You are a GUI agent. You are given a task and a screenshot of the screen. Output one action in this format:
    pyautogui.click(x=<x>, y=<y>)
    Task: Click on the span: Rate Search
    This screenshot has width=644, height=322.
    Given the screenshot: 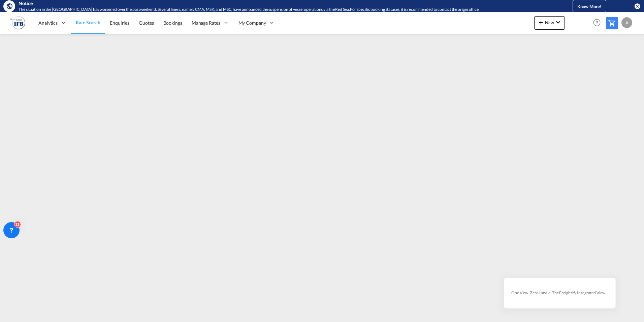 What is the action you would take?
    pyautogui.click(x=88, y=22)
    